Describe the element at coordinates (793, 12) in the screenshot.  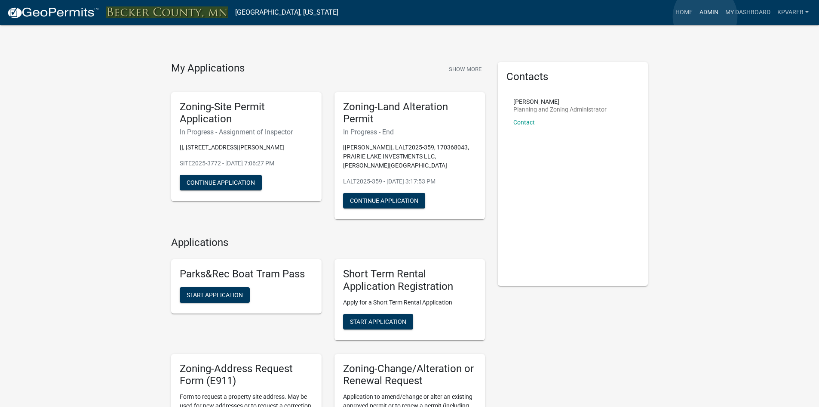
I see `a: kpvareb` at that location.